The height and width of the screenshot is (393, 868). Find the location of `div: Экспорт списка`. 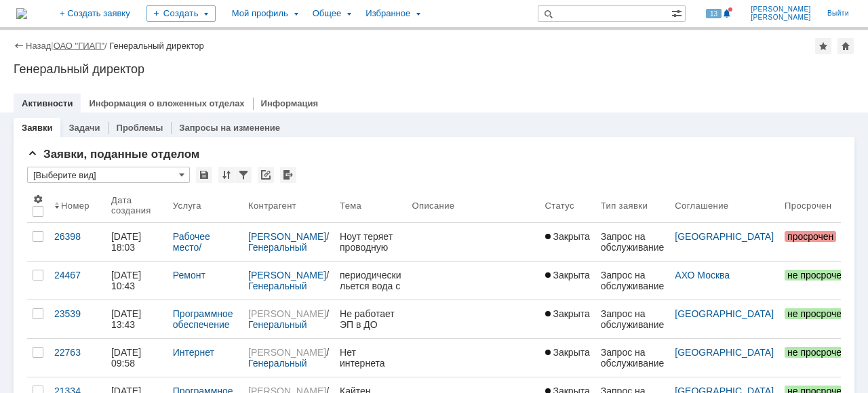

div: Экспорт списка is located at coordinates (288, 175).